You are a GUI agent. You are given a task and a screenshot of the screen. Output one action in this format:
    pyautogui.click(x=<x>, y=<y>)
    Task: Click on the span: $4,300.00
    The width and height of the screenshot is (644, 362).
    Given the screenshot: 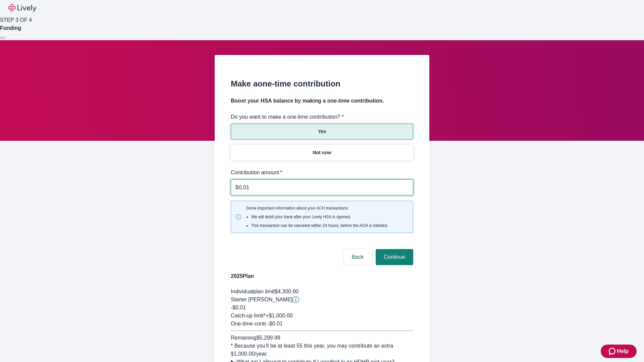 What is the action you would take?
    pyautogui.click(x=286, y=291)
    